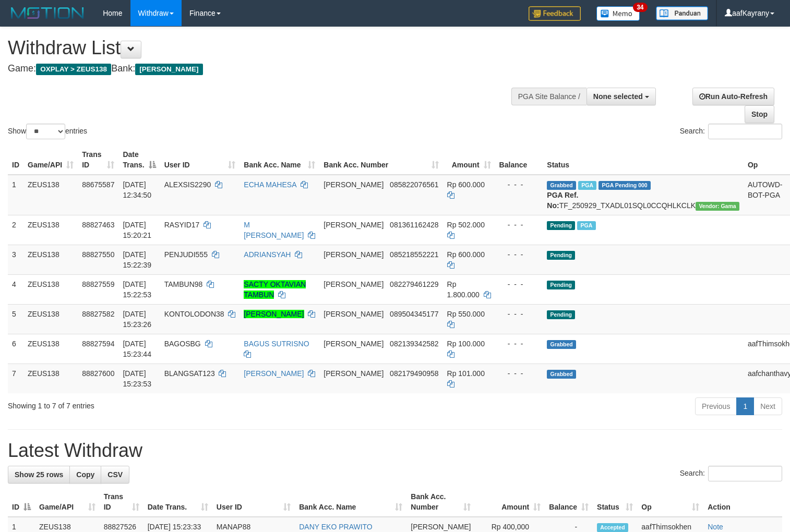 The width and height of the screenshot is (790, 532). What do you see at coordinates (262, 69) in the screenshot?
I see `h4: Game: Bank:` at bounding box center [262, 69].